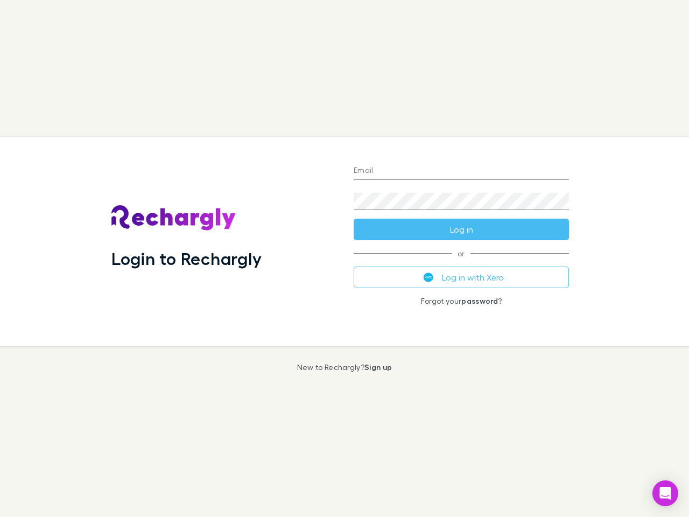 The height and width of the screenshot is (517, 689). Describe the element at coordinates (462, 253) in the screenshot. I see `span: or` at that location.